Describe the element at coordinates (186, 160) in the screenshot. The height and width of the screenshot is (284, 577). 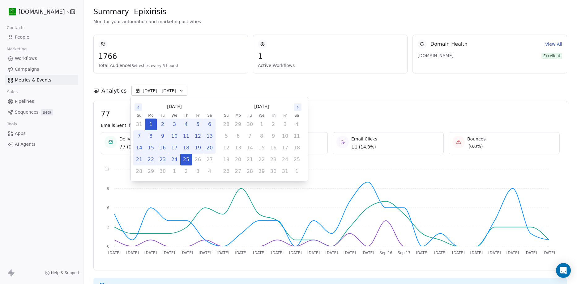
I see `button: Today, Thursday, September 25th, 2025, selected` at that location.